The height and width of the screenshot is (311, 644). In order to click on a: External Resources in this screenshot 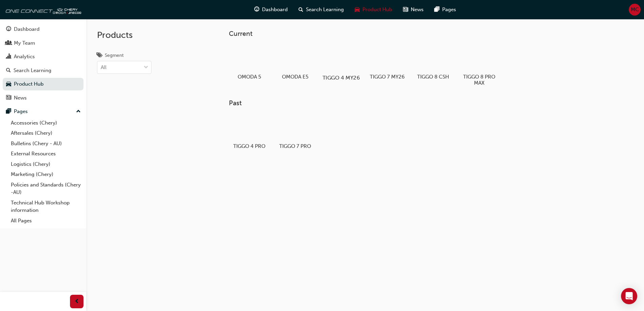, I will do `click(45, 153)`.